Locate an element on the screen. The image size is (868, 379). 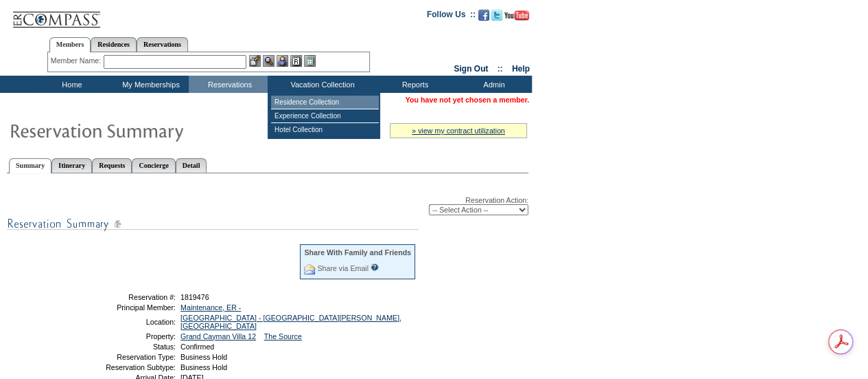
span: You have not yet chosen a member. is located at coordinates (468, 99).